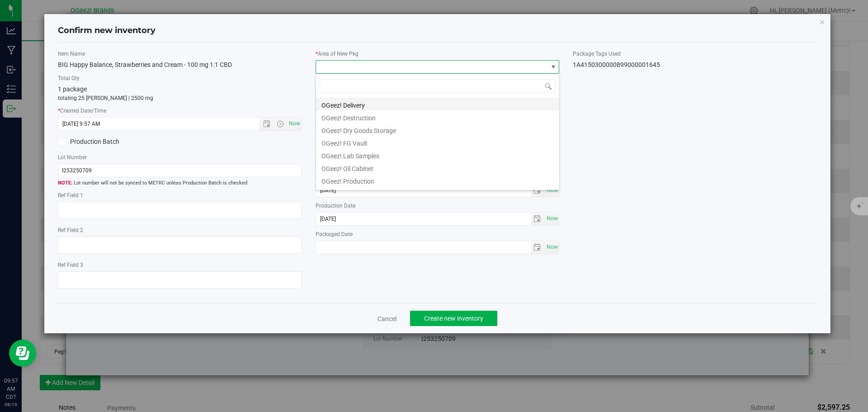 The width and height of the screenshot is (868, 412). Describe the element at coordinates (180, 54) in the screenshot. I see `label: Item Name` at that location.